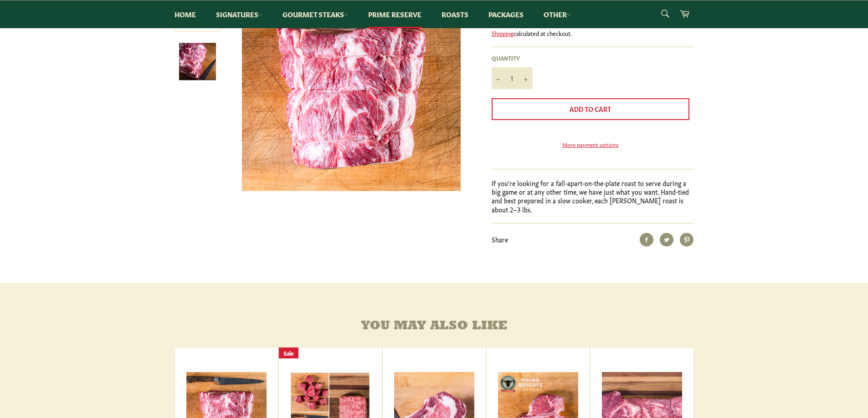 The width and height of the screenshot is (868, 418). What do you see at coordinates (239, 14) in the screenshot?
I see `a: Signatures` at bounding box center [239, 14].